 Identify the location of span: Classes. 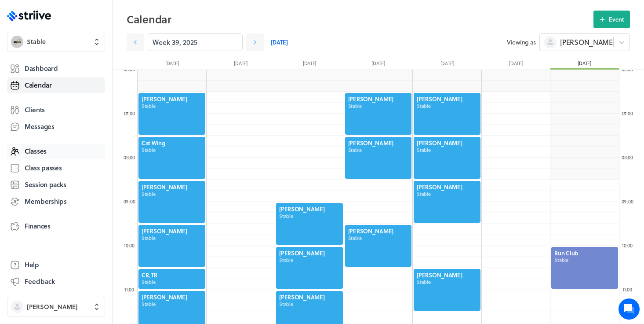
(36, 151).